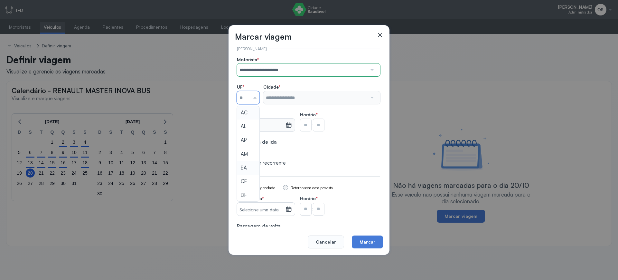  What do you see at coordinates (311, 187) in the screenshot?
I see `span: Retorno sem data prevista` at bounding box center [311, 187].